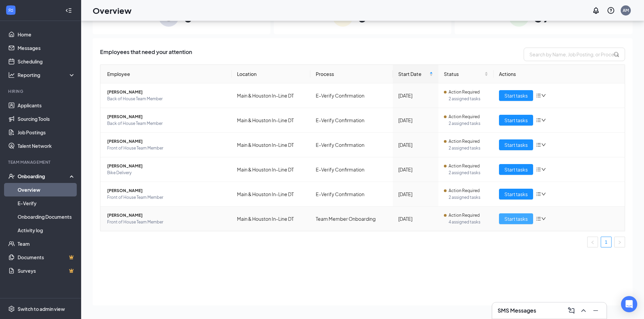  I want to click on a: Team, so click(46, 244).